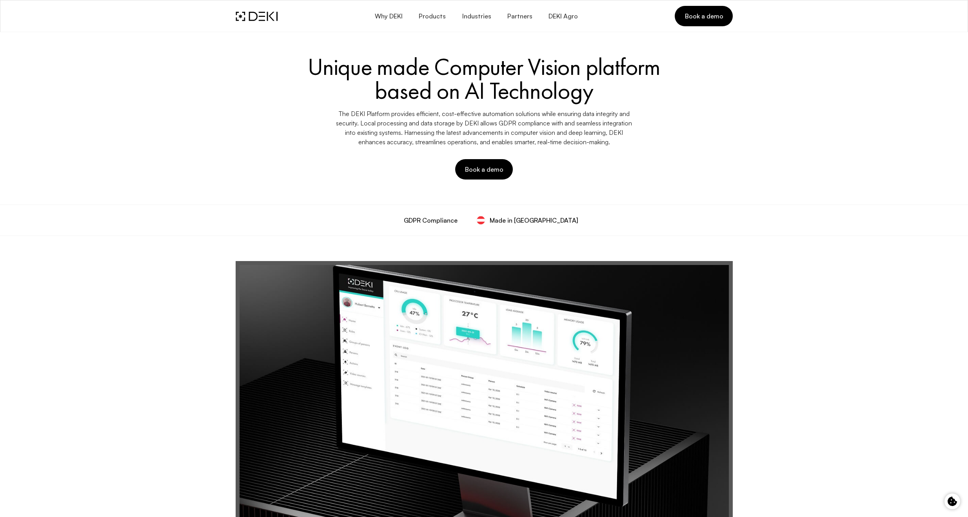 This screenshot has width=968, height=517. I want to click on a: DEKI Agro, so click(563, 16).